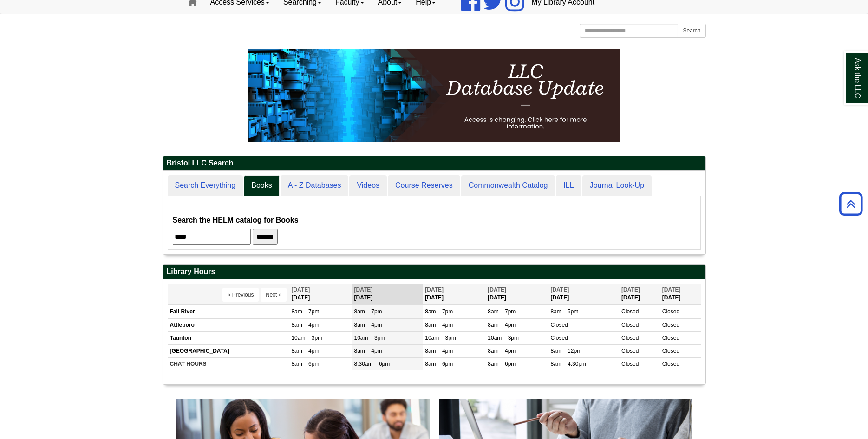 The width and height of the screenshot is (868, 439). I want to click on span: 8am – 5pm, so click(564, 312).